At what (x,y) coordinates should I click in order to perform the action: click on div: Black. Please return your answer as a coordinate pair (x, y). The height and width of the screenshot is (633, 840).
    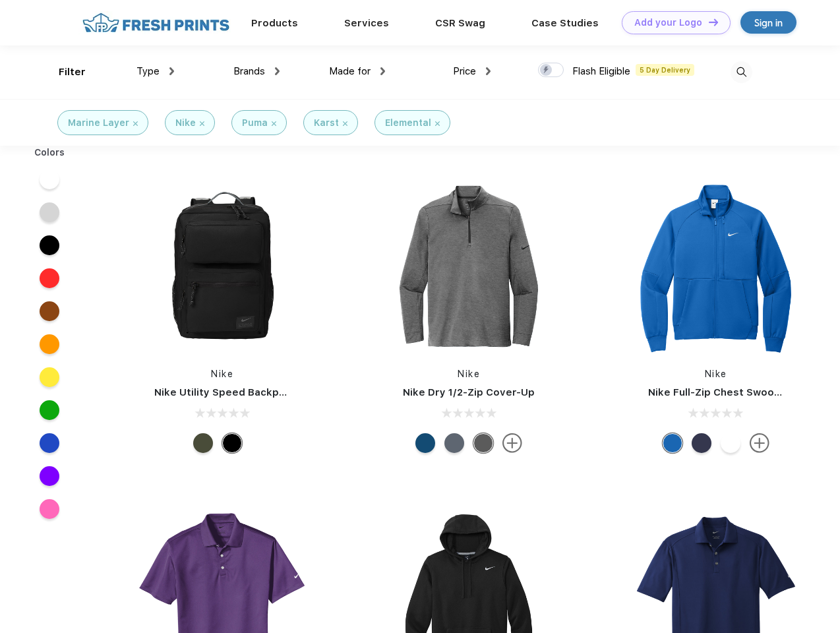
    Looking at the image, I should click on (232, 443).